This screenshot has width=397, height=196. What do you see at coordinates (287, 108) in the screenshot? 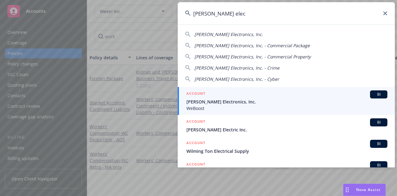
I see `span: WeBoost` at bounding box center [287, 108].